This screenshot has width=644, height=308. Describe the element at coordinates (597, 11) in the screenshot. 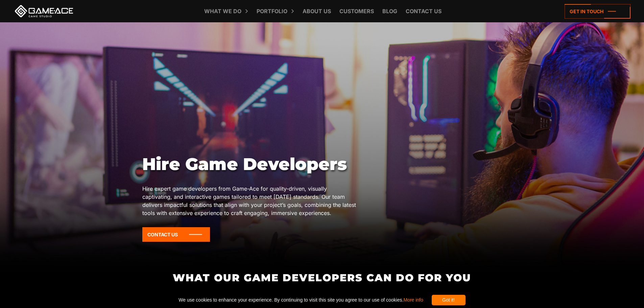

I see `a: Get in touch` at that location.